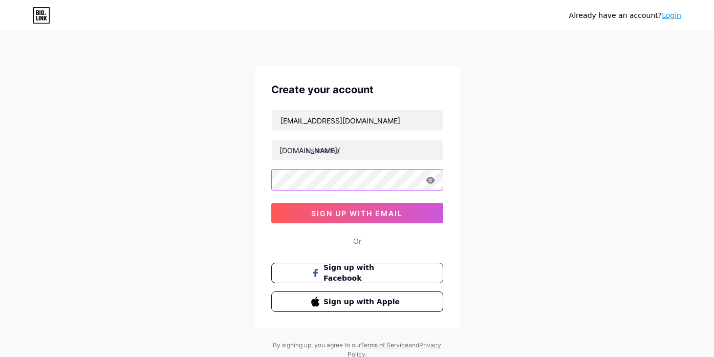 This screenshot has height=357, width=714. Describe the element at coordinates (357, 120) in the screenshot. I see `input: Email` at that location.